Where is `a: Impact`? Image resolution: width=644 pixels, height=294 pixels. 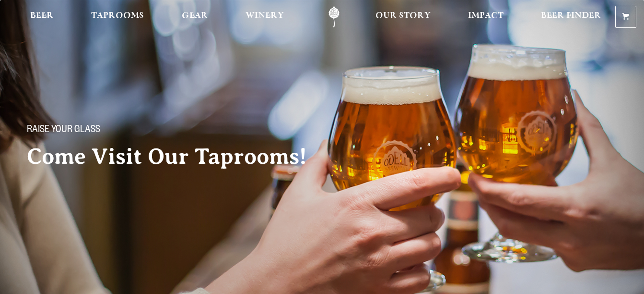 a: Impact is located at coordinates (486, 16).